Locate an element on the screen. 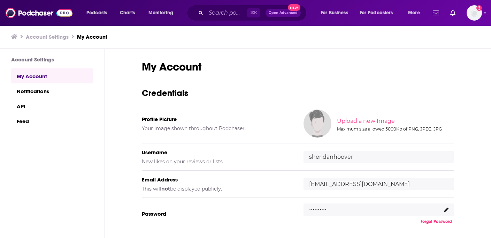 This screenshot has width=491, height=238. div: Maximum size allowed 5000Kb of PNG, JPEG, JPG is located at coordinates (395, 129).